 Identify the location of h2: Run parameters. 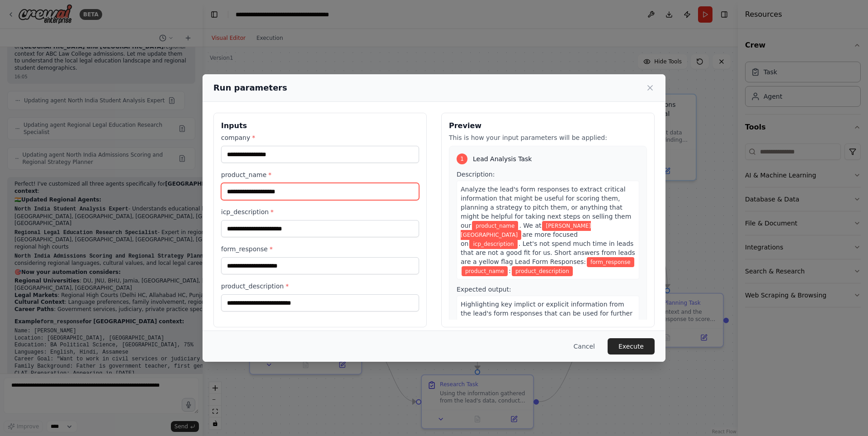
(250, 88).